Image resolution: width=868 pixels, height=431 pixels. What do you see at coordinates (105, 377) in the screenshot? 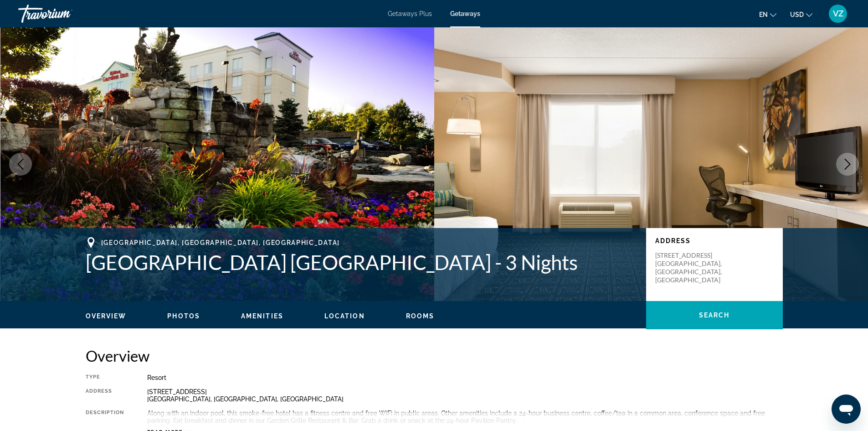
I see `div: Type` at bounding box center [105, 377].